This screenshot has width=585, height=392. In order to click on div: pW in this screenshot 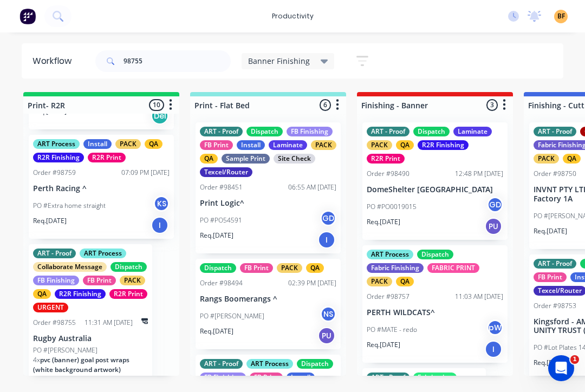, I will do `click(495, 328)`.